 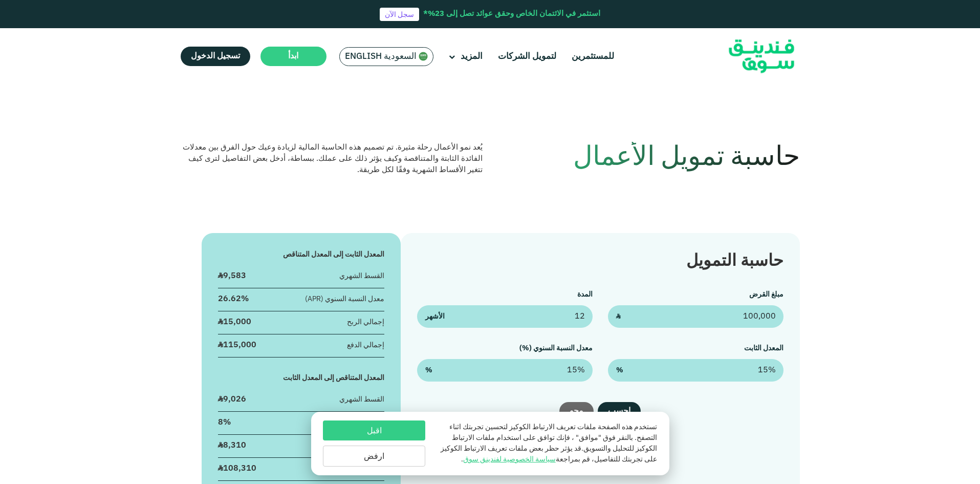 I want to click on div: معدل النسبة السنوي (APR), so click(x=345, y=299).